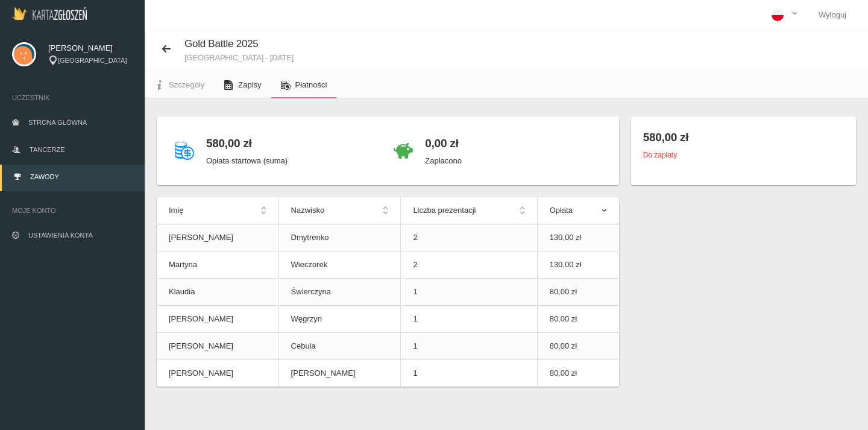  Describe the element at coordinates (311, 85) in the screenshot. I see `span: Płatności` at that location.